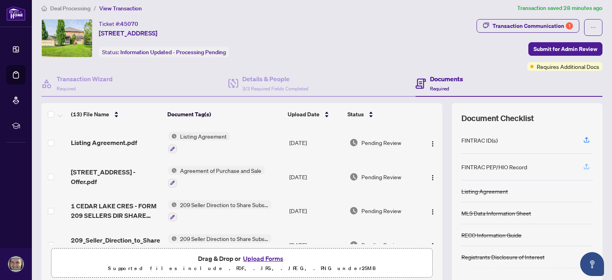 The image size is (612, 280). I want to click on h4: Details & People, so click(275, 79).